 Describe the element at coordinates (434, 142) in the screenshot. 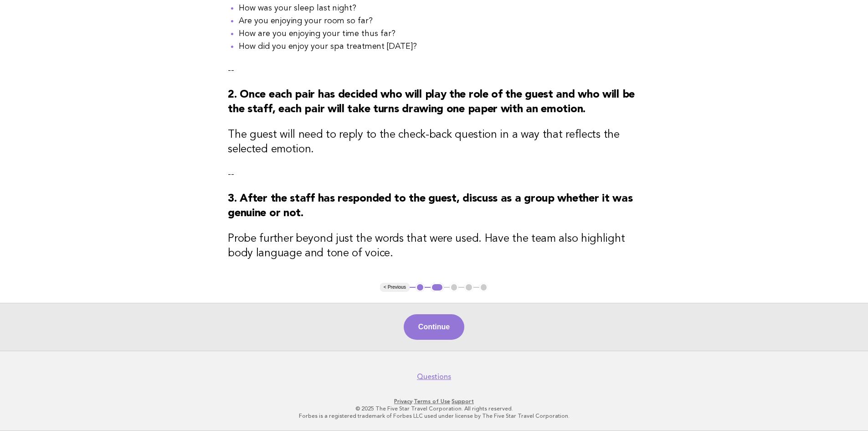

I see `h3: The guest will need to reply to the check-back question in a way that reflects the selected emotion.` at that location.